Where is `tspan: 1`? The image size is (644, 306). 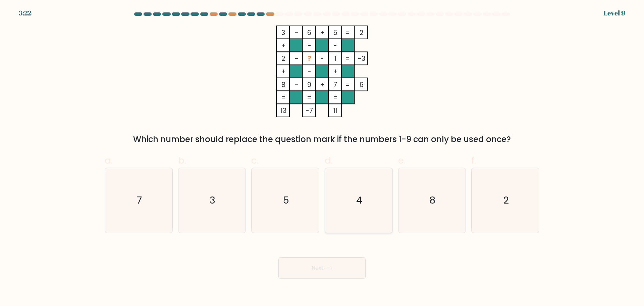 tspan: 1 is located at coordinates (335, 58).